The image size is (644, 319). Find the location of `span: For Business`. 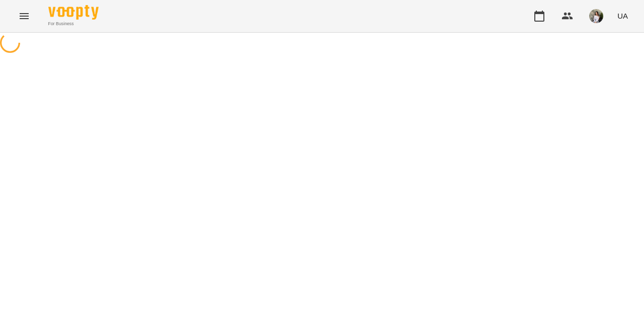

span: For Business is located at coordinates (73, 24).